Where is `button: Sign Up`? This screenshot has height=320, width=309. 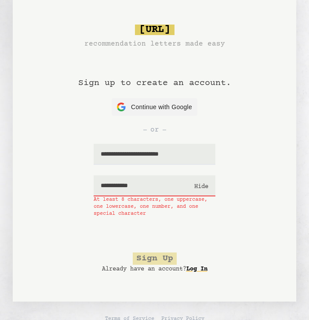
button: Sign Up is located at coordinates (154, 259).